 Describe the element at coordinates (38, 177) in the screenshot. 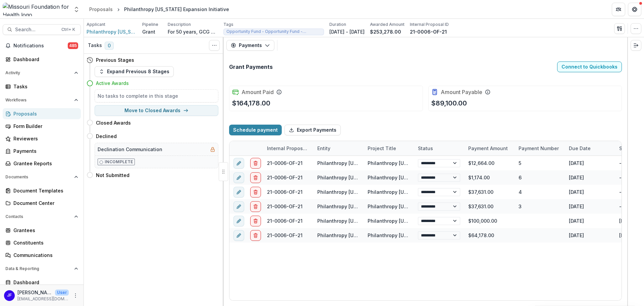

I see `span: Documents` at that location.